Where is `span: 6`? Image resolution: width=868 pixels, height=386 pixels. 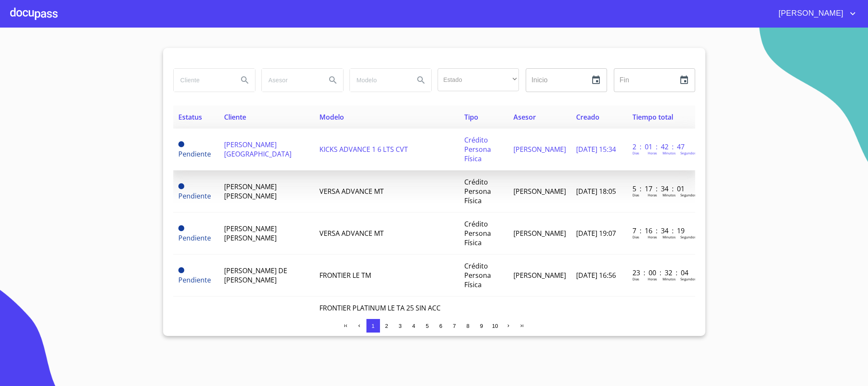
span: 6 is located at coordinates (441, 325).